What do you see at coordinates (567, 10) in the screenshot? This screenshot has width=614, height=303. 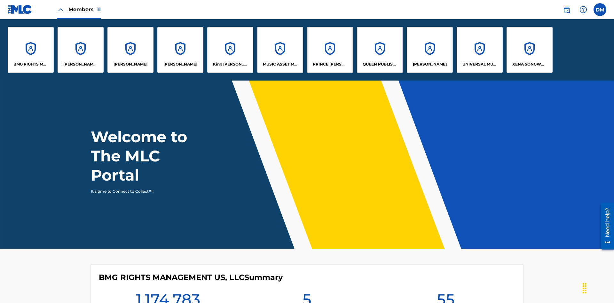 I see `a: Public Search` at bounding box center [567, 10].